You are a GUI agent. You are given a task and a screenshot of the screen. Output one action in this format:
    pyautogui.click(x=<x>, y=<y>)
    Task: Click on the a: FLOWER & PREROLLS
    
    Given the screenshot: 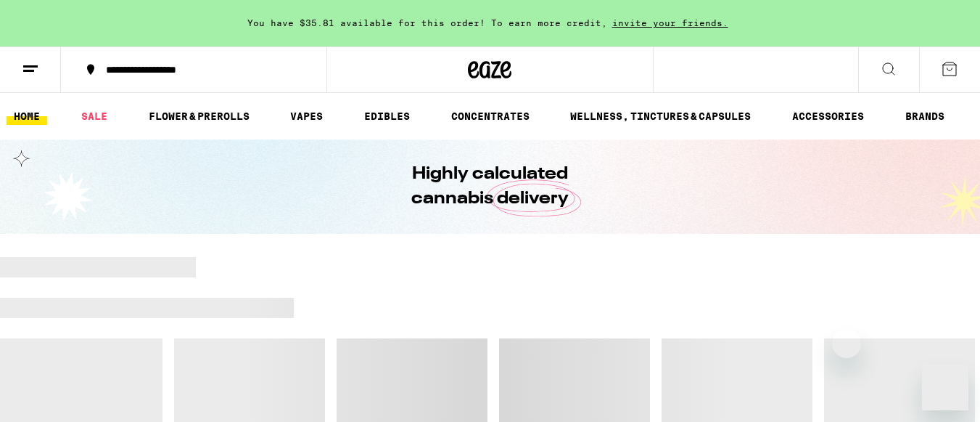 What is the action you would take?
    pyautogui.click(x=199, y=116)
    